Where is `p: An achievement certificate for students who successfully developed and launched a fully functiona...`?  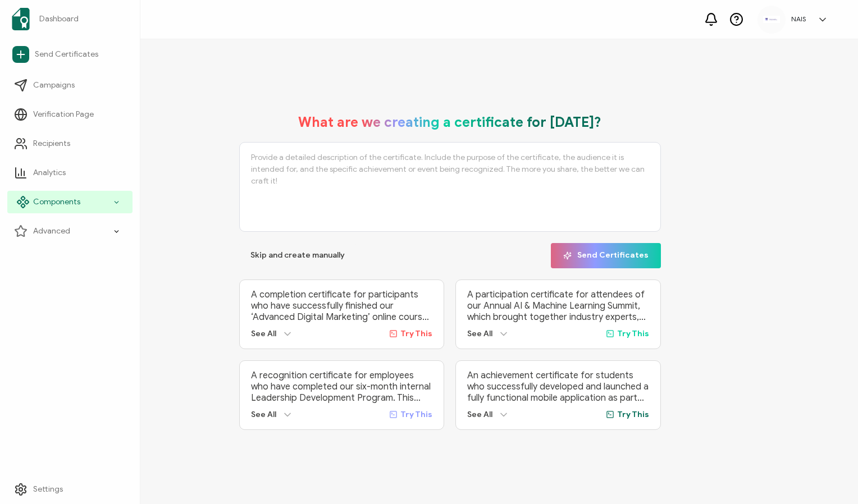 p: An achievement certificate for students who successfully developed and launched a fully functiona... is located at coordinates (558, 386).